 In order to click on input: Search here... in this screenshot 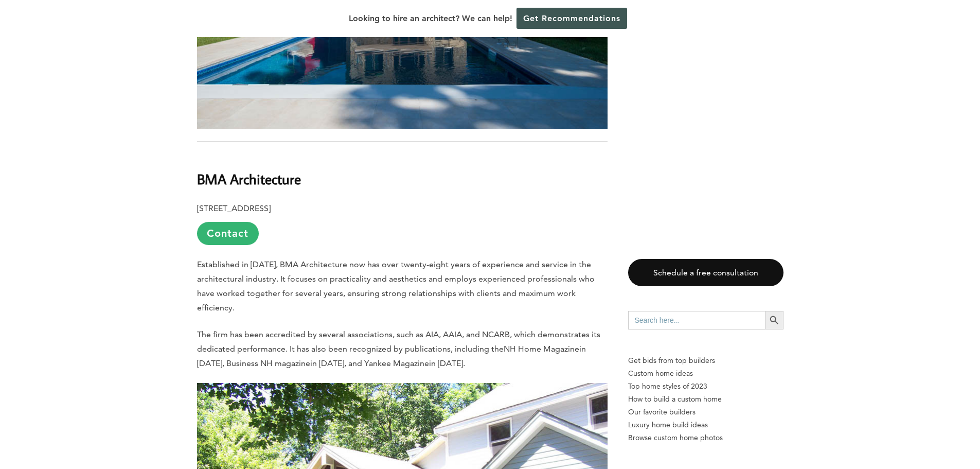, I will do `click(696, 320)`.